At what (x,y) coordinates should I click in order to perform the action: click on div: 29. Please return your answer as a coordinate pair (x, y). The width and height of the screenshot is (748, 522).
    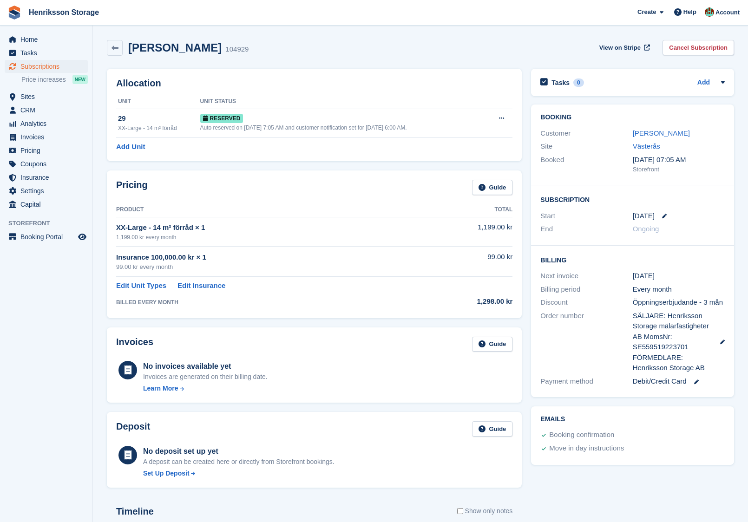
    Looking at the image, I should click on (159, 119).